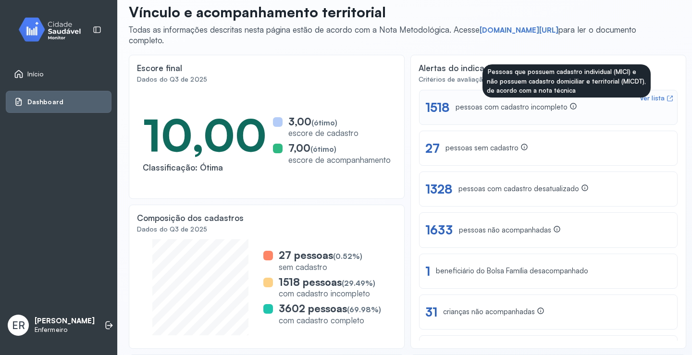 This screenshot has height=355, width=692. What do you see at coordinates (458, 68) in the screenshot?
I see `div: Alertas do indicador` at bounding box center [458, 68].